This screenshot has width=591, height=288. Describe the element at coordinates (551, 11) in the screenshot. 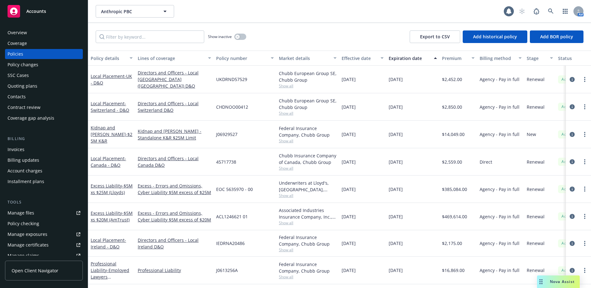

I see `a: Search` at that location.